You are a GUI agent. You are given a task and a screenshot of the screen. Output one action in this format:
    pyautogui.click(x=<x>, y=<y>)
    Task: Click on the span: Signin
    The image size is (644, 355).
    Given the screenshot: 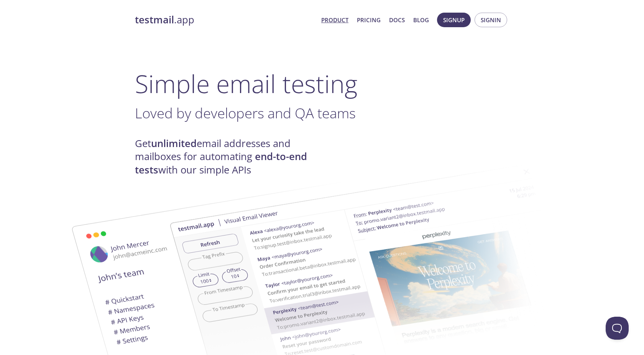 What is the action you would take?
    pyautogui.click(x=491, y=20)
    